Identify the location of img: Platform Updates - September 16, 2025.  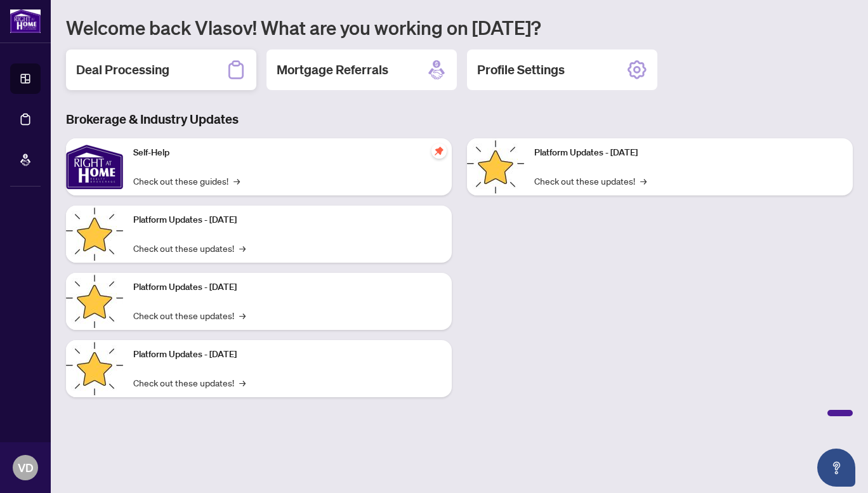
(95, 234).